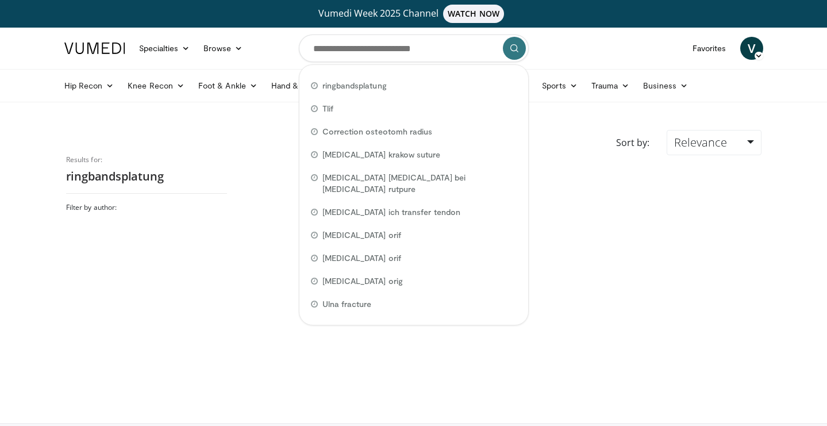 The height and width of the screenshot is (426, 827). I want to click on a: Browse, so click(223, 48).